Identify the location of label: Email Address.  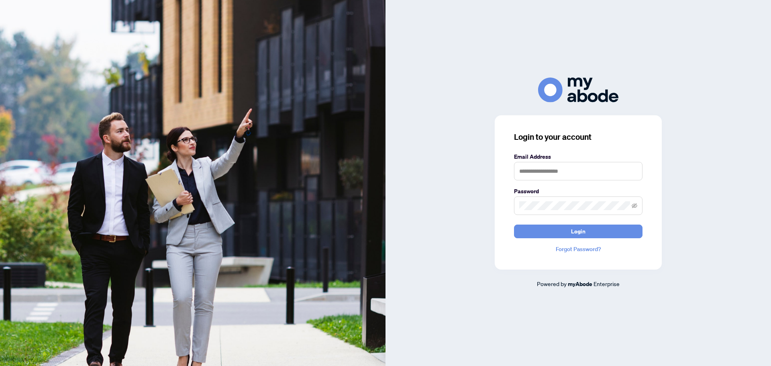
(578, 157).